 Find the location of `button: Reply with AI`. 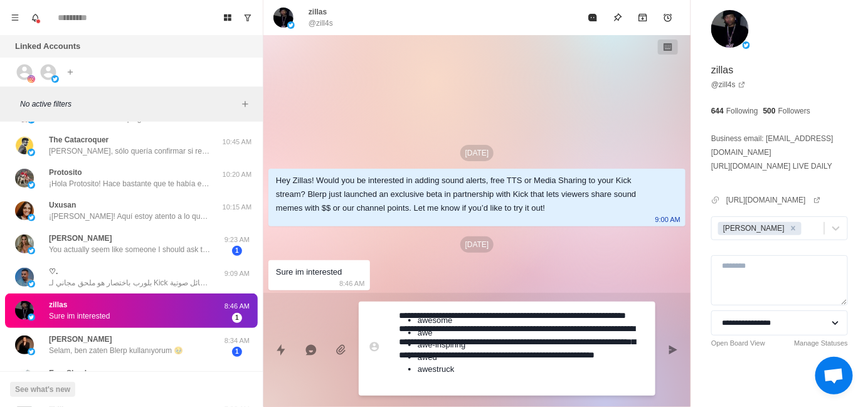

button: Reply with AI is located at coordinates (311, 350).